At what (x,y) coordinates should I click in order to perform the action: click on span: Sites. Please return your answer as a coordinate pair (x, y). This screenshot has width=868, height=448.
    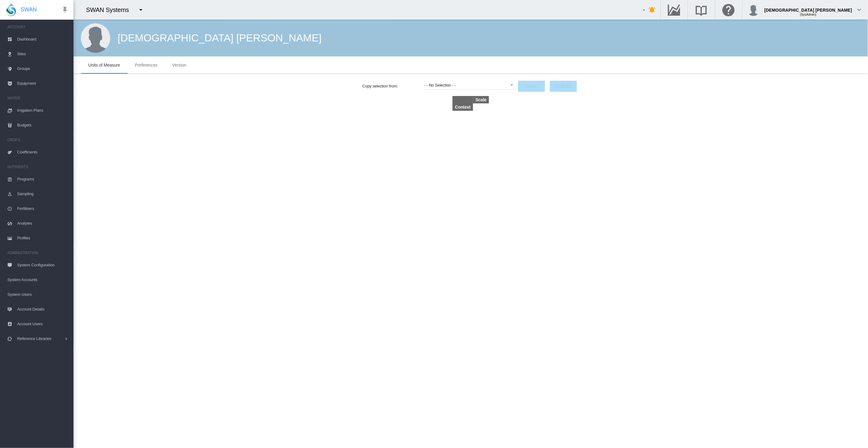
    Looking at the image, I should click on (43, 54).